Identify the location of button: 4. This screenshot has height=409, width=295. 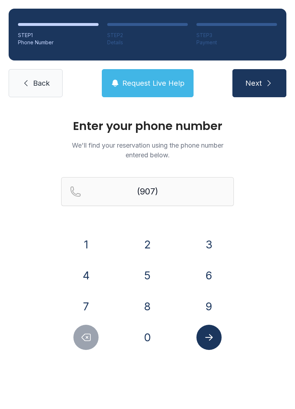
(86, 275).